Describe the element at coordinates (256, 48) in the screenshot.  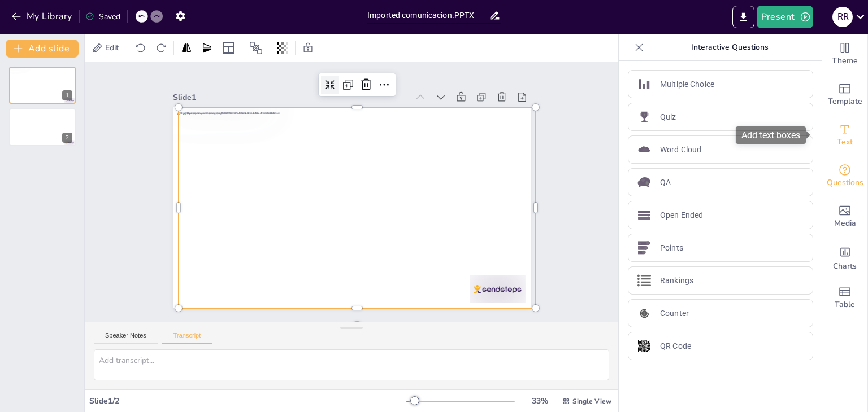
I see `span: Position` at that location.